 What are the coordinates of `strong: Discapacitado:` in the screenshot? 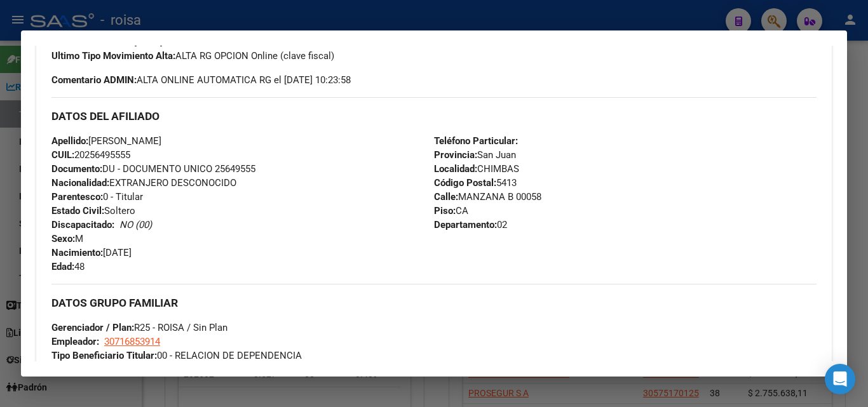 It's located at (83, 225).